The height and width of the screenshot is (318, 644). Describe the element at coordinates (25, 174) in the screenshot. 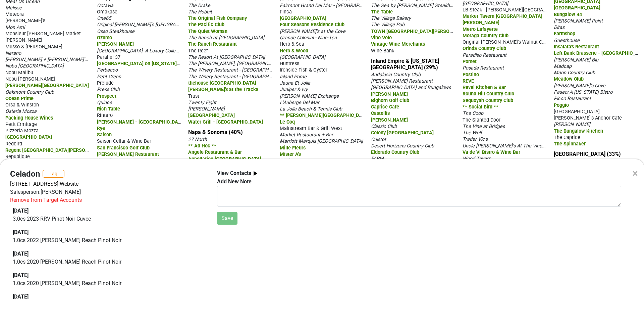

I see `h4: Celadon` at that location.